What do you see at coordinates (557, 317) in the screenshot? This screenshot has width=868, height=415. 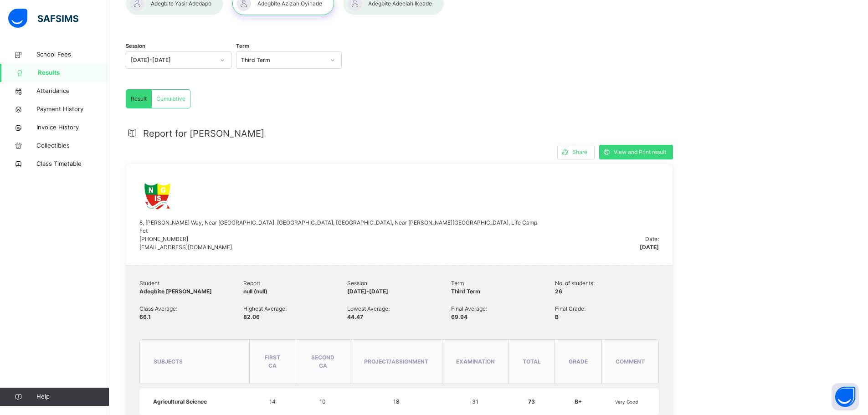 I see `span: B` at bounding box center [557, 317].